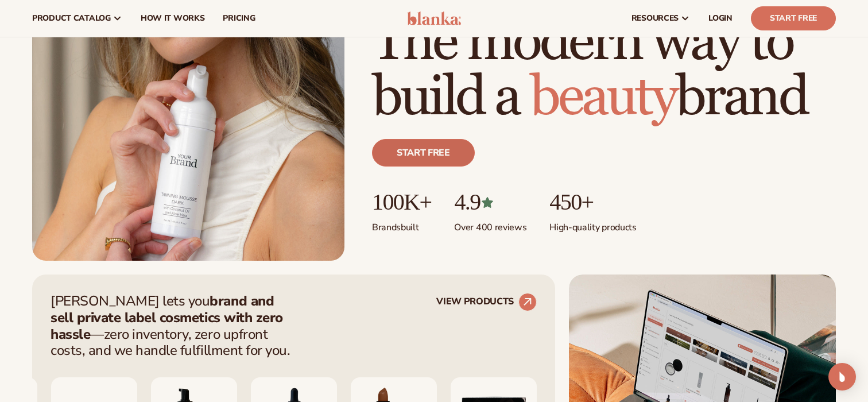  I want to click on span: How It Works, so click(173, 18).